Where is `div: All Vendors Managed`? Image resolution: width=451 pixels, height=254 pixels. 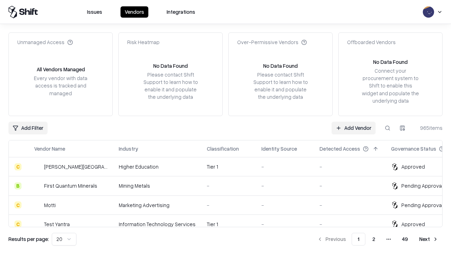 div: All Vendors Managed is located at coordinates (61, 69).